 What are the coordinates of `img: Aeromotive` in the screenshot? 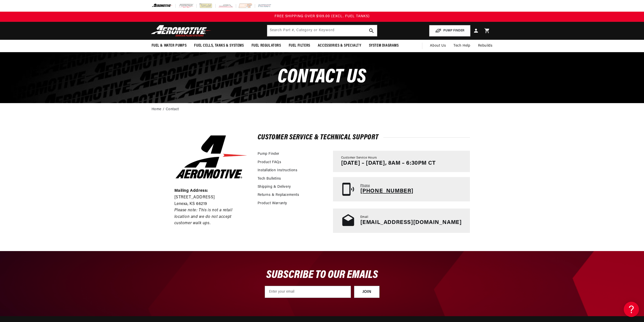 It's located at (181, 31).